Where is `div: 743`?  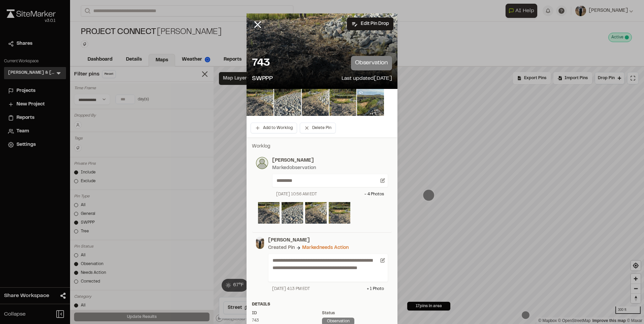
div: 743 is located at coordinates (287, 321).